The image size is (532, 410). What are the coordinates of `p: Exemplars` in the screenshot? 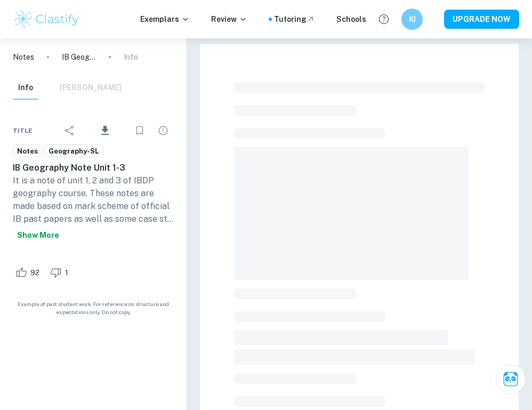 It's located at (165, 19).